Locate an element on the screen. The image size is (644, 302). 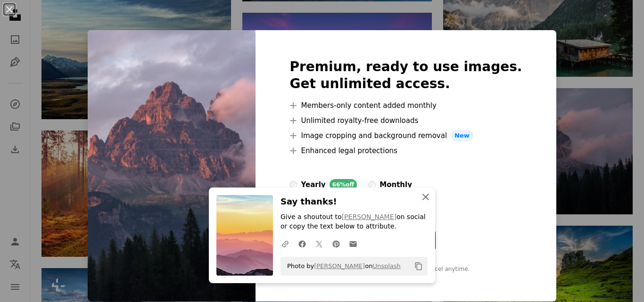
div: 66% off is located at coordinates (343, 185).